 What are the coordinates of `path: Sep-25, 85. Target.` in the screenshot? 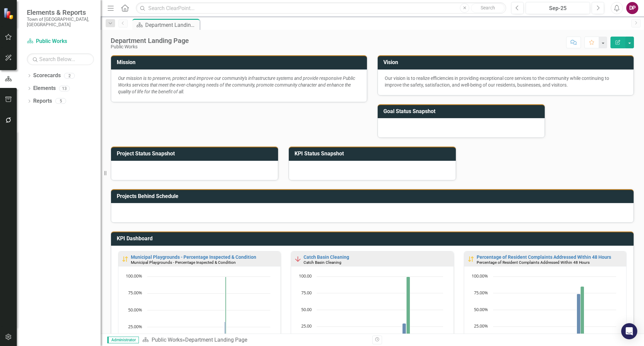 It's located at (582, 315).